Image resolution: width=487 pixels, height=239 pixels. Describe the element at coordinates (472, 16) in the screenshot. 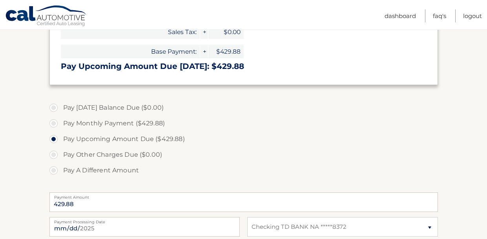

I see `a: Logout` at that location.